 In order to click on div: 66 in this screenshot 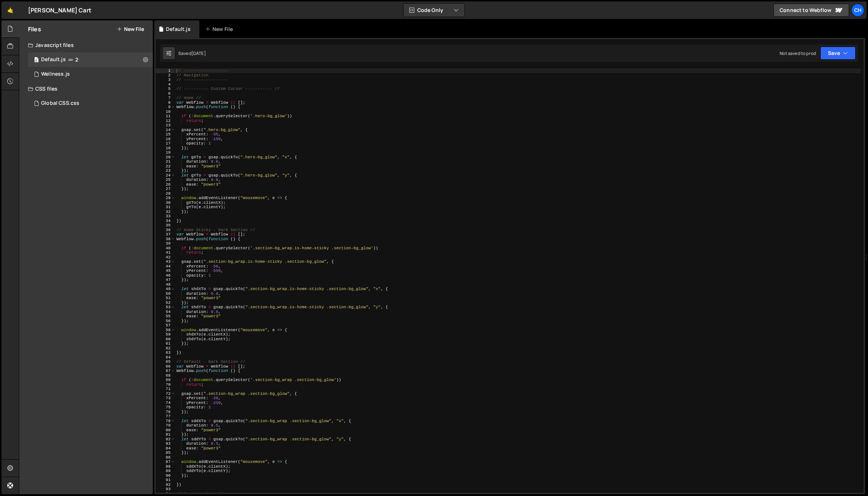, I will do `click(166, 367)`.